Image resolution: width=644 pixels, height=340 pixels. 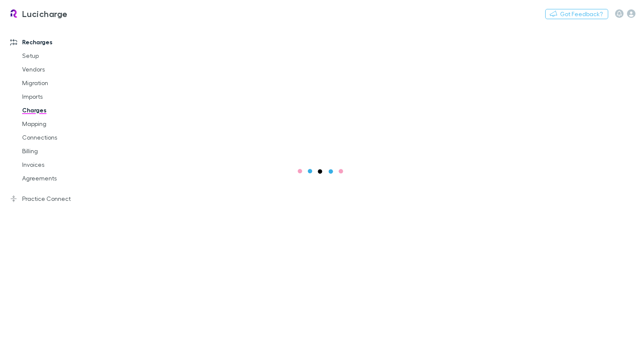 What do you see at coordinates (62, 56) in the screenshot?
I see `a: Setup` at bounding box center [62, 56].